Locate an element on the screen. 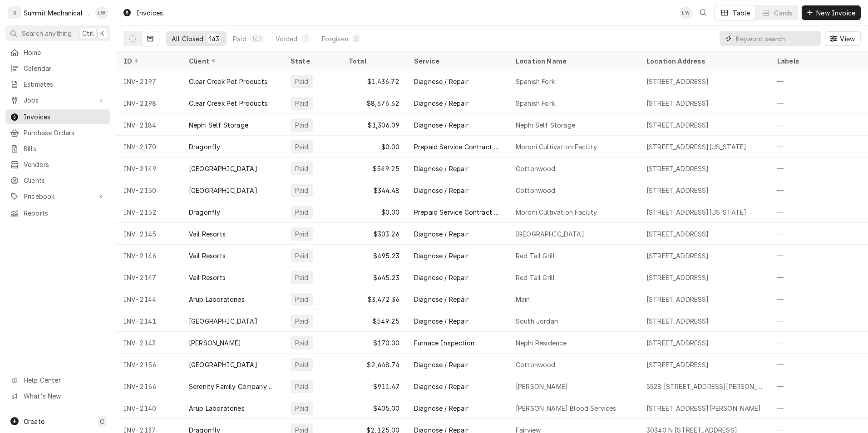 The height and width of the screenshot is (433, 868). button: Search anythingCtrlK is located at coordinates (58, 33).